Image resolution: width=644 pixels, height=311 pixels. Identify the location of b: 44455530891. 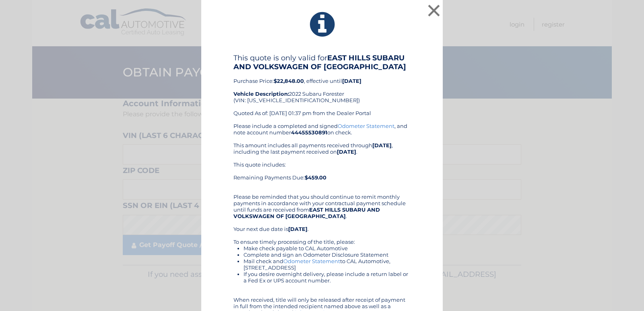
(309, 132).